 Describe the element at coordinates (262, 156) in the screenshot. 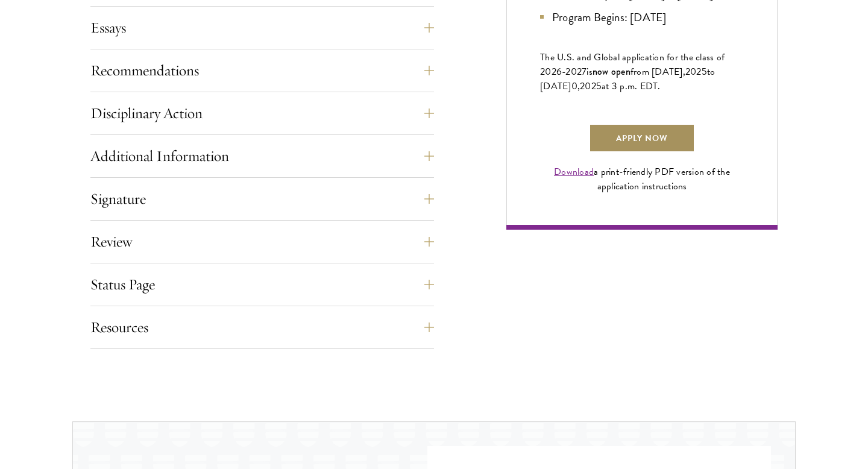

I see `button: Additional Information` at that location.